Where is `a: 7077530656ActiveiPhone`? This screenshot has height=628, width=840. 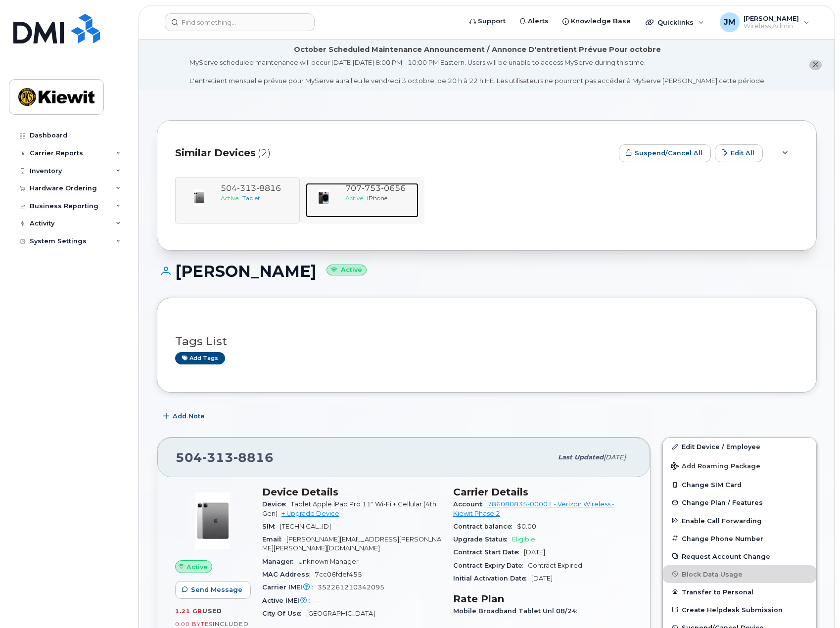
a: 7077530656ActiveiPhone is located at coordinates (362, 201).